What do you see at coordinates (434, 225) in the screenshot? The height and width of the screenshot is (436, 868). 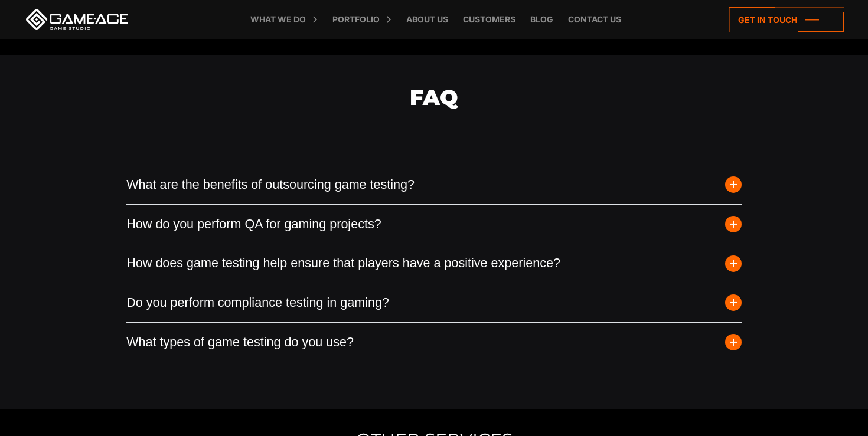 I see `button: How do you perform QA for gaming projects?` at bounding box center [434, 225].